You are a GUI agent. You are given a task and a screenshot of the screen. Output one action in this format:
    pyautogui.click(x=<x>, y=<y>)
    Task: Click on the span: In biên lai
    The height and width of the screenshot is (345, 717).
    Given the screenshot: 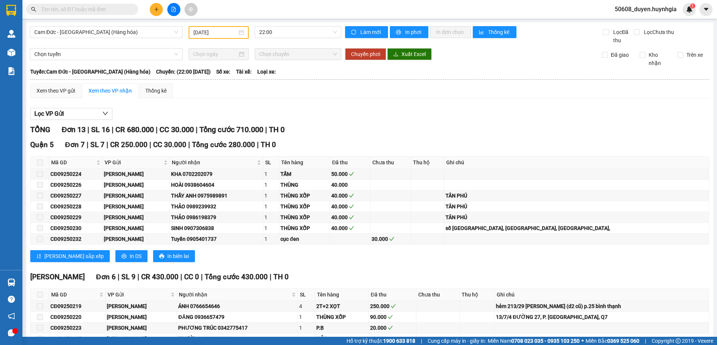 What is the action you would take?
    pyautogui.click(x=178, y=256)
    